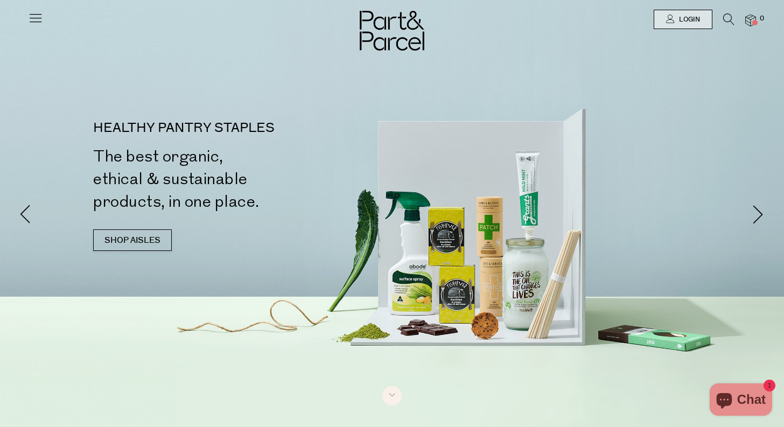 Image resolution: width=784 pixels, height=427 pixels. I want to click on span: Login, so click(688, 19).